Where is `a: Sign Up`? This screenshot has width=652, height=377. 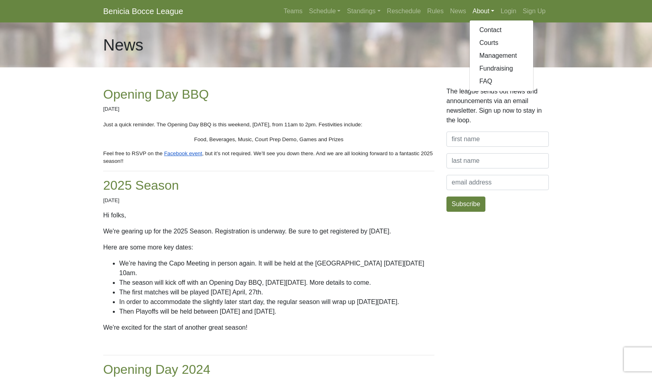 a: Sign Up is located at coordinates (534, 11).